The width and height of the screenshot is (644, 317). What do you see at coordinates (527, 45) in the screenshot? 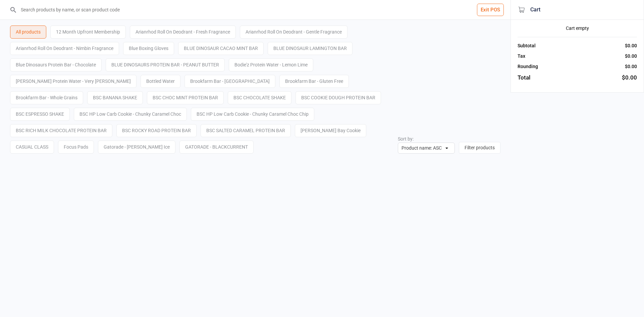
I see `div: Subtotal` at bounding box center [527, 45].